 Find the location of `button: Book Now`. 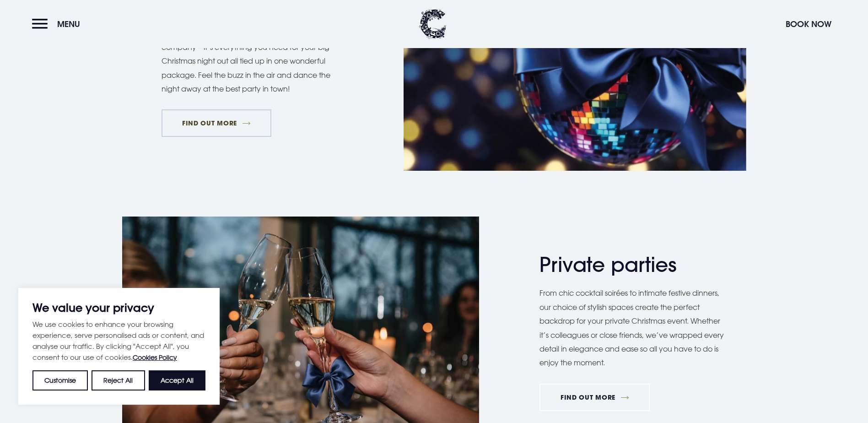

button: Book Now is located at coordinates (808, 24).